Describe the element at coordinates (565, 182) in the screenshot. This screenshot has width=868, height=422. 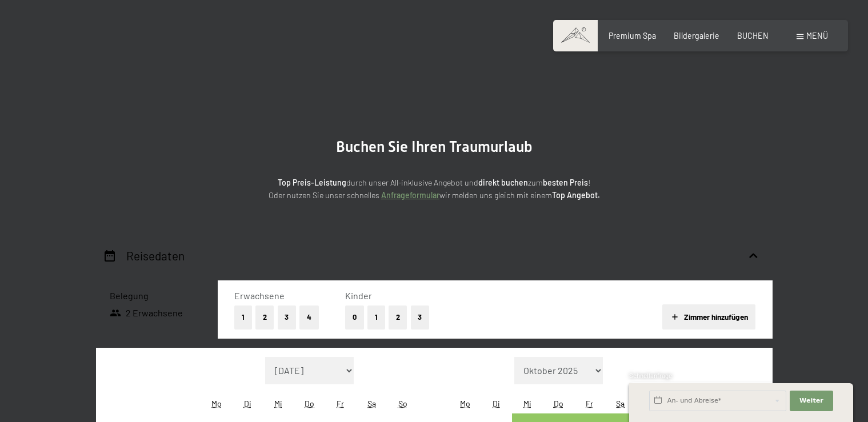
I see `strong: besten Preis` at that location.